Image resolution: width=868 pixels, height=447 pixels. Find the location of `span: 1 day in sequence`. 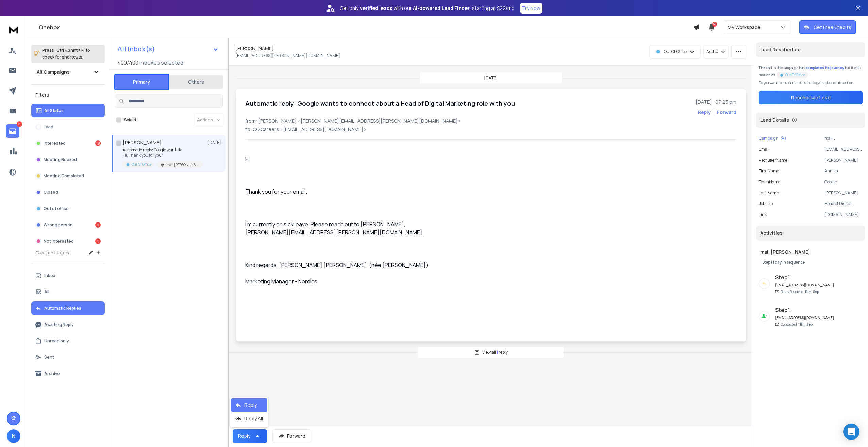

span: 1 day in sequence is located at coordinates (789, 262).